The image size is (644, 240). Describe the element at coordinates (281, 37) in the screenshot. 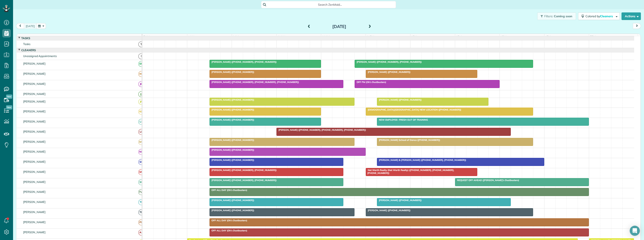

I see `span: 10am` at that location.